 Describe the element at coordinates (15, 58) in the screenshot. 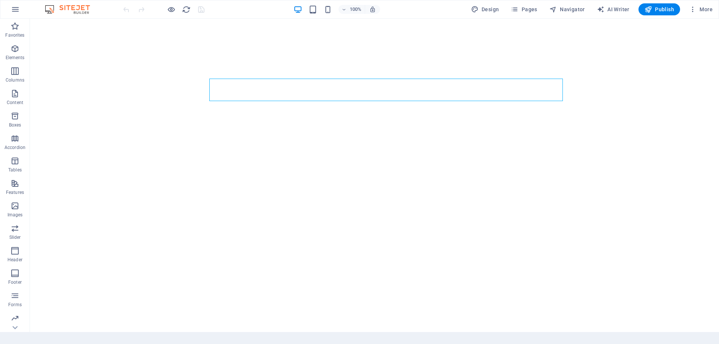

I see `p: Elements` at that location.